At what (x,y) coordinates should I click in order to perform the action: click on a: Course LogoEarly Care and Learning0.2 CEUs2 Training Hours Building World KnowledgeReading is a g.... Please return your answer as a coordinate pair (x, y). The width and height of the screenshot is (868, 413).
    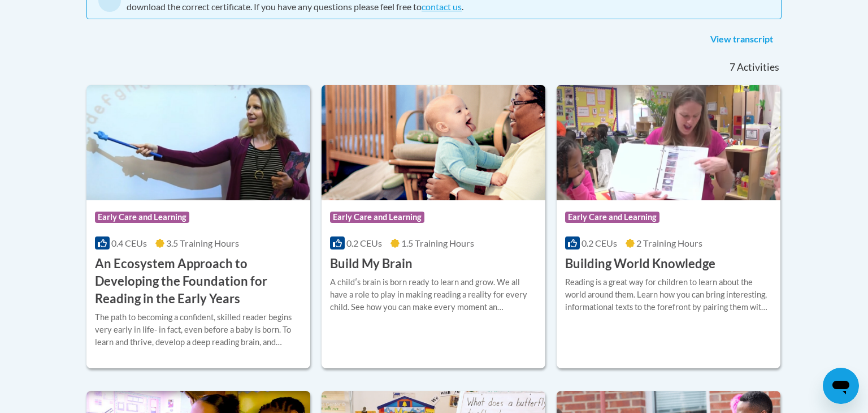
    Looking at the image, I should click on (669, 226).